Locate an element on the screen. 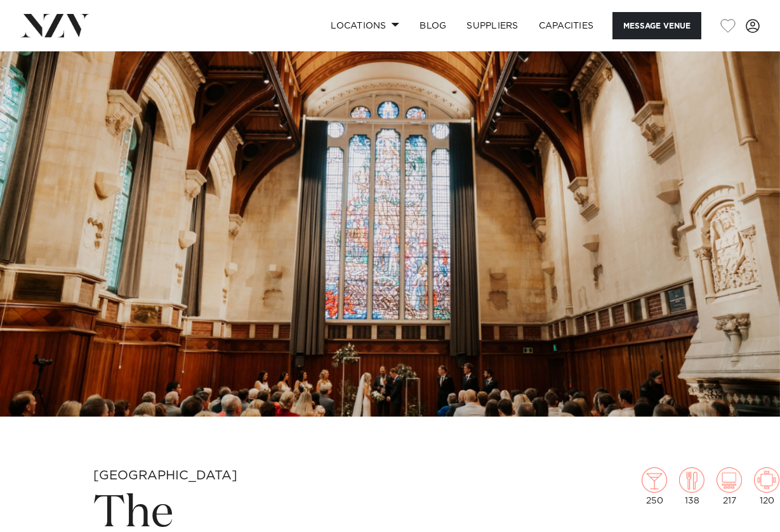 The width and height of the screenshot is (780, 532). div: 138 is located at coordinates (692, 486).